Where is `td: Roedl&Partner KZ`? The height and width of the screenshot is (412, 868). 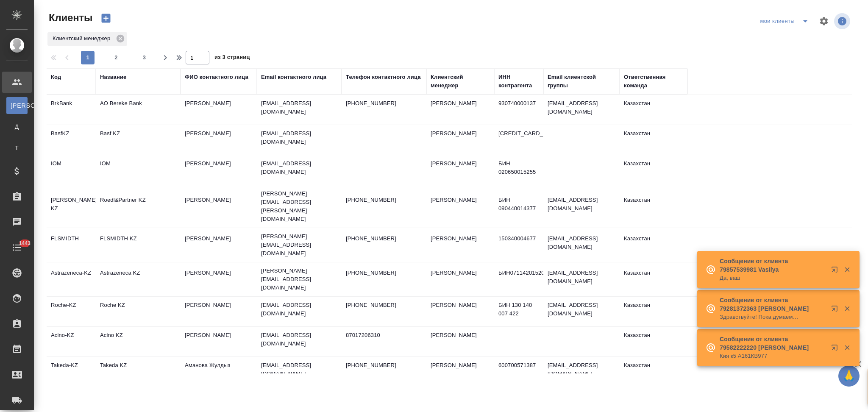
td: Roedl&Partner KZ is located at coordinates (138, 206).